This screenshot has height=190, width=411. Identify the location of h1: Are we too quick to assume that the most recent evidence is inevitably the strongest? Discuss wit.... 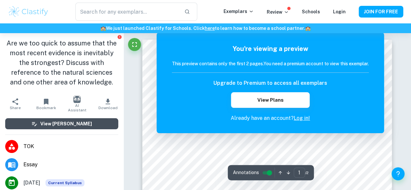
(62, 63).